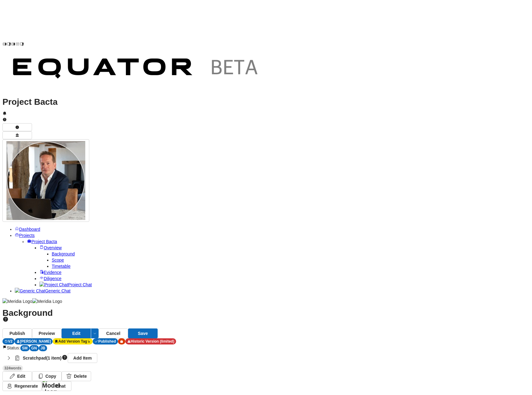 This screenshot has width=532, height=395. I want to click on span: Scope, so click(58, 260).